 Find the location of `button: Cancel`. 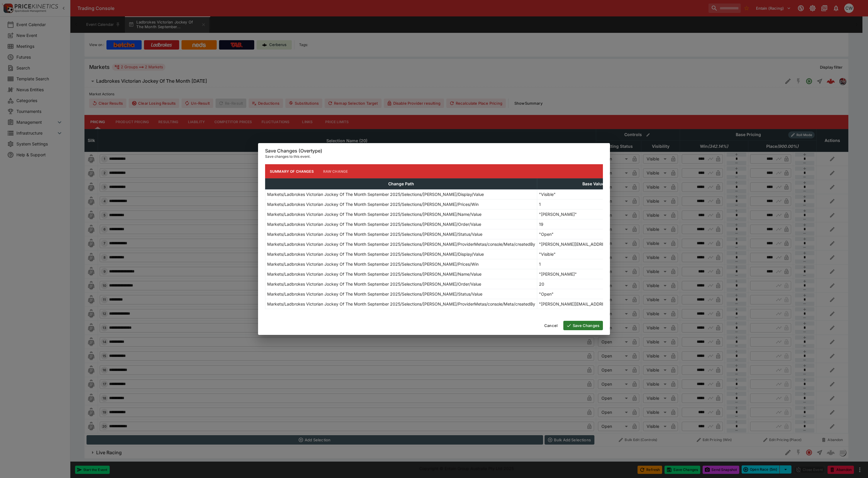

button: Cancel is located at coordinates (551, 325).